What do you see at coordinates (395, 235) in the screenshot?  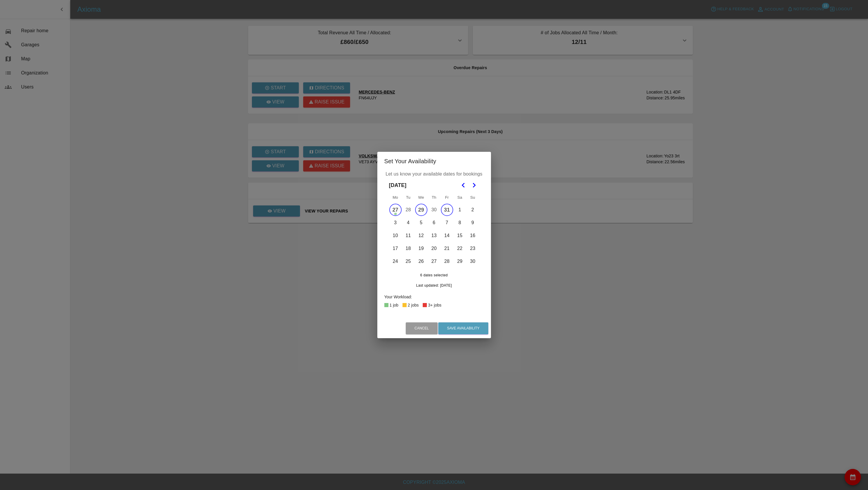 I see `button: Monday, November 10th, 2025` at bounding box center [395, 235].